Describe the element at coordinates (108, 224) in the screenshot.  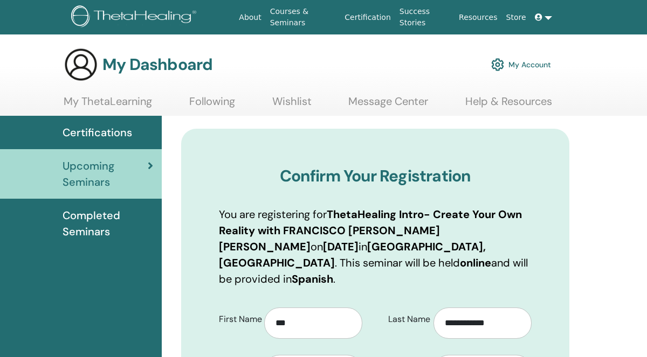
I see `span: Completed Seminars` at that location.